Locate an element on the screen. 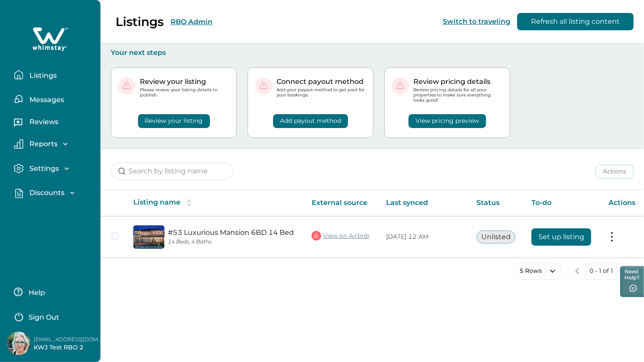 The image size is (644, 362). p: 0 - 1 of 1 is located at coordinates (601, 272).